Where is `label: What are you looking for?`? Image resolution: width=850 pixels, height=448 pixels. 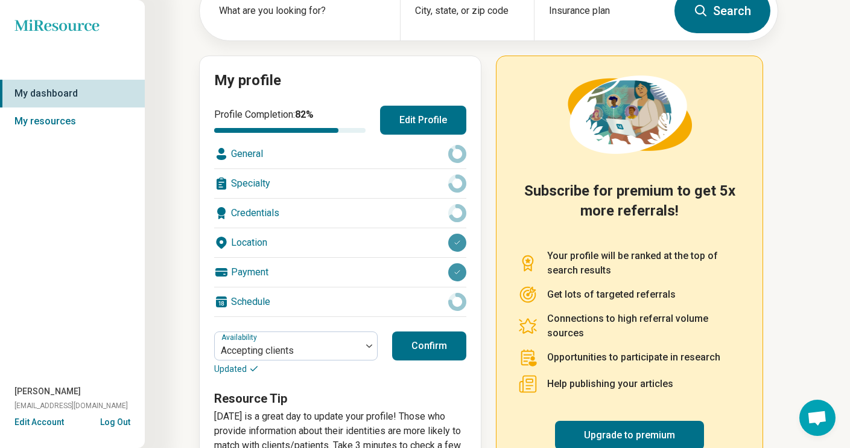 label: What are you looking for? is located at coordinates (302, 11).